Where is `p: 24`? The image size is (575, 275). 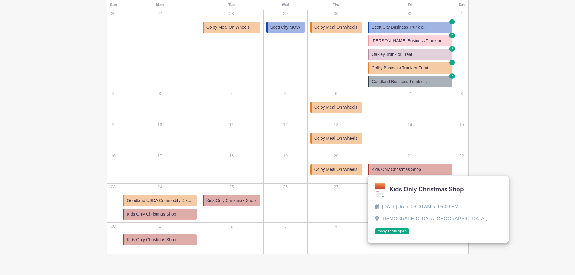
p: 24 is located at coordinates (160, 187).